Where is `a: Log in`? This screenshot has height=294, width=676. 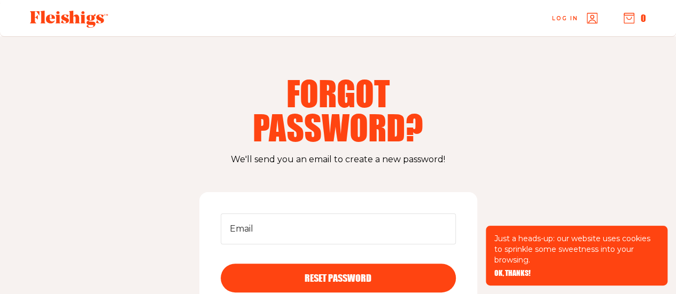 a: Log in is located at coordinates (574, 18).